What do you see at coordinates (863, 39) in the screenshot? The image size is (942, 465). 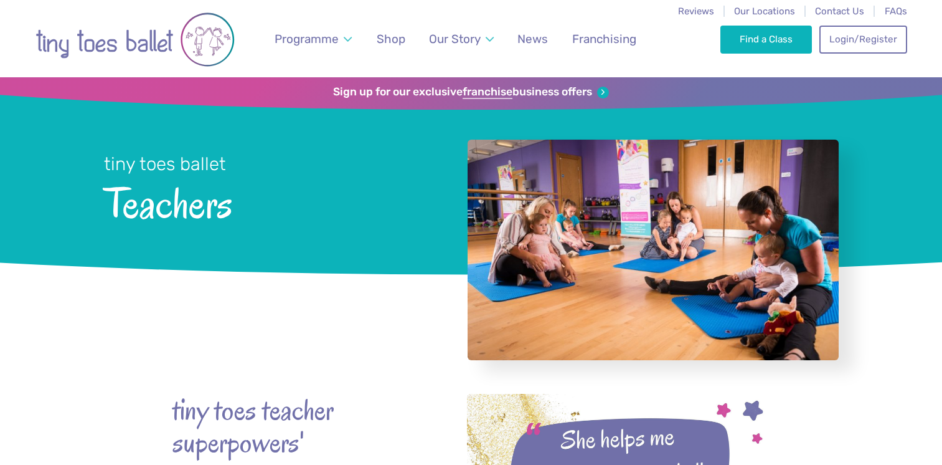 I see `a: Login/Register` at bounding box center [863, 39].